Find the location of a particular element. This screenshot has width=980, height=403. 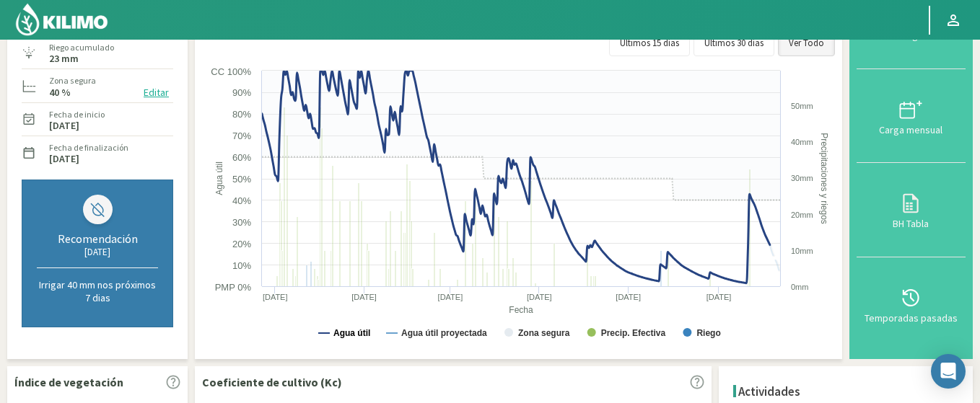

label: Zona segura is located at coordinates (72, 81).